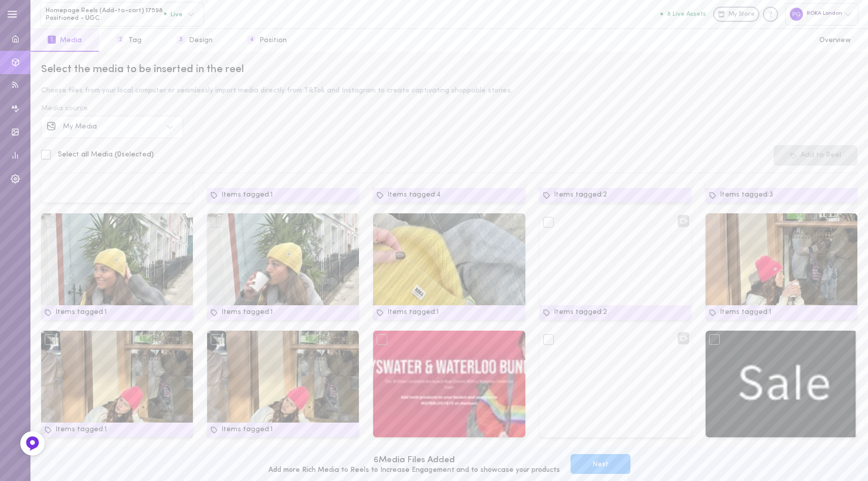  Describe the element at coordinates (687, 14) in the screenshot. I see `a: 8 Live Assets` at that location.